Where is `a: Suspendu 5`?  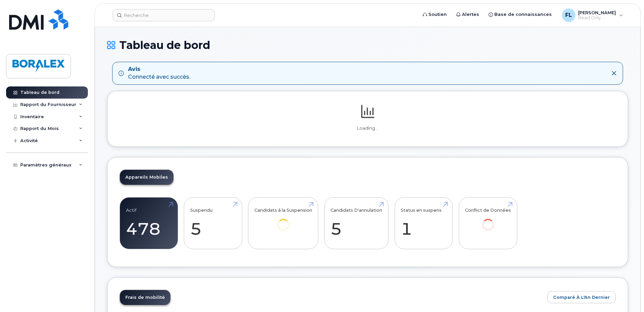 a: Suspendu 5 is located at coordinates (213, 223).